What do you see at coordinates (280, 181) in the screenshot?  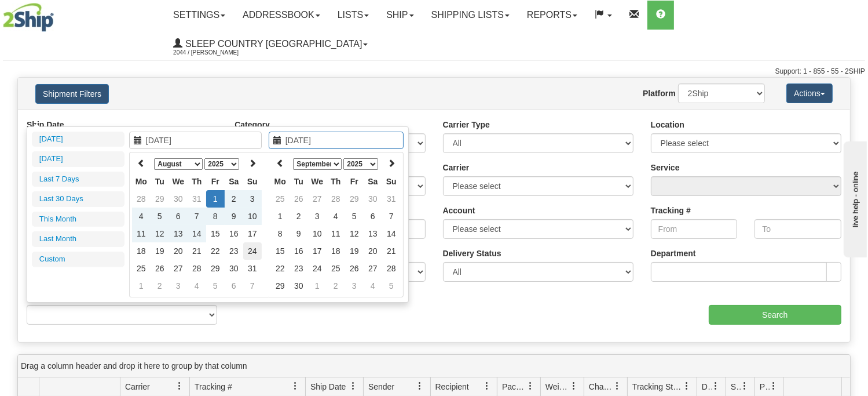 I see `th: Mo` at bounding box center [280, 181].